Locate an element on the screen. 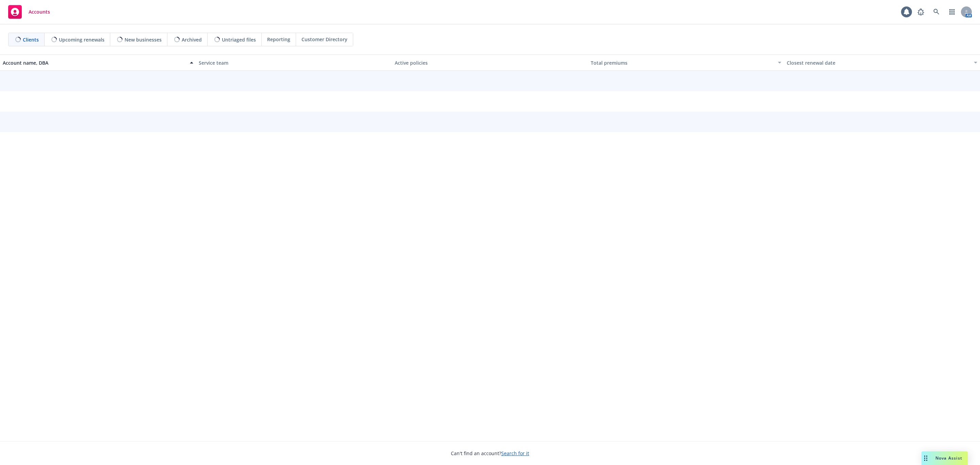 This screenshot has width=980, height=465. div: Closest renewal date is located at coordinates (879, 62).